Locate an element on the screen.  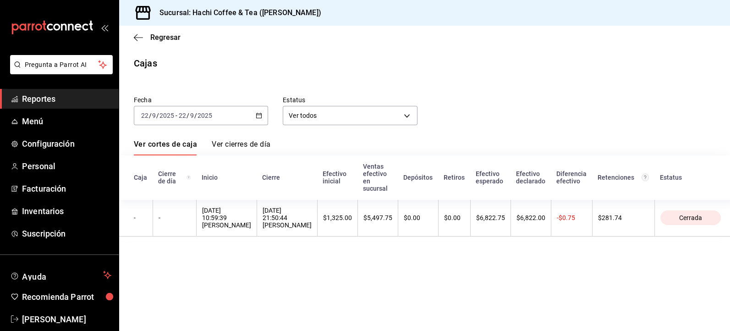
div: $6,822.00 is located at coordinates (531, 218).